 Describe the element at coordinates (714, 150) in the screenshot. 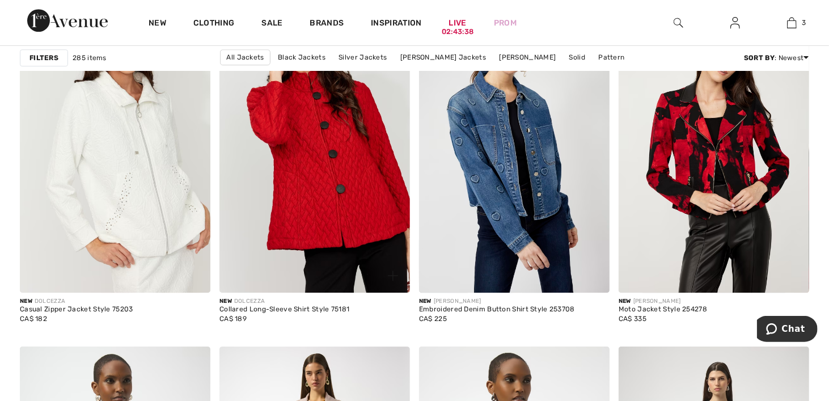

I see `img: Moto Jacket Style 254278. Red/black` at that location.